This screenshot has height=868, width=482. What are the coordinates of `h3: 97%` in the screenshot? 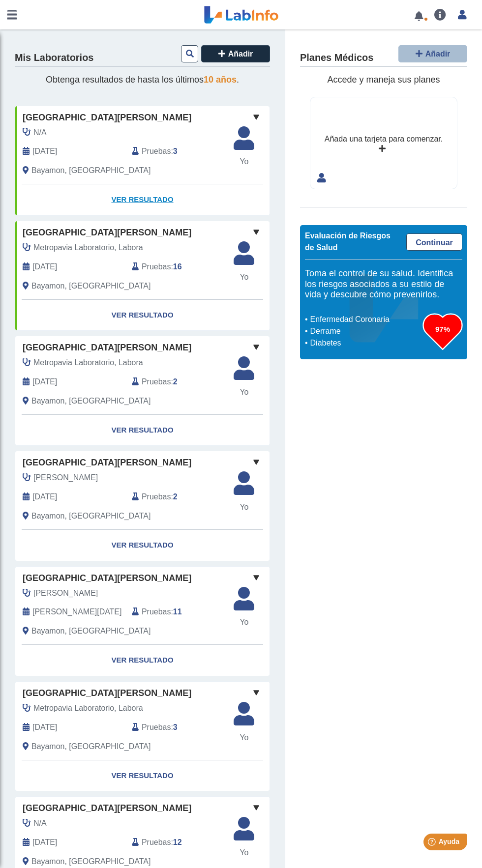 It's located at (443, 329).